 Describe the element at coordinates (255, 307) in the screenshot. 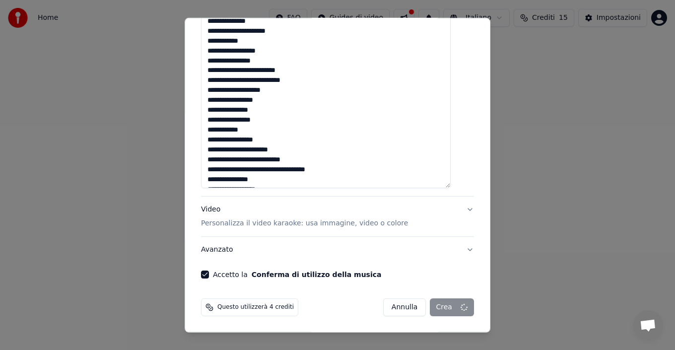

I see `span: Questo utilizzerà 4 crediti` at that location.